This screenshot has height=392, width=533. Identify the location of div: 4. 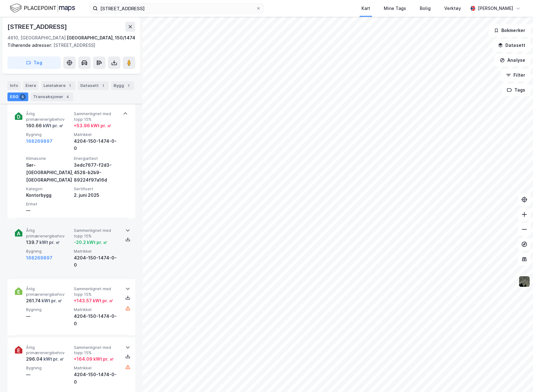
(67, 97).